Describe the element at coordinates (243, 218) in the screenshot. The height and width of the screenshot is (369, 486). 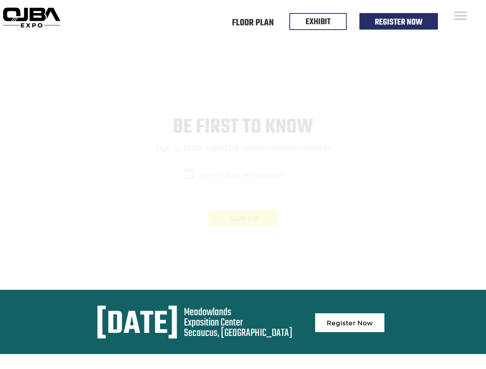
I see `button: Sign up` at that location.